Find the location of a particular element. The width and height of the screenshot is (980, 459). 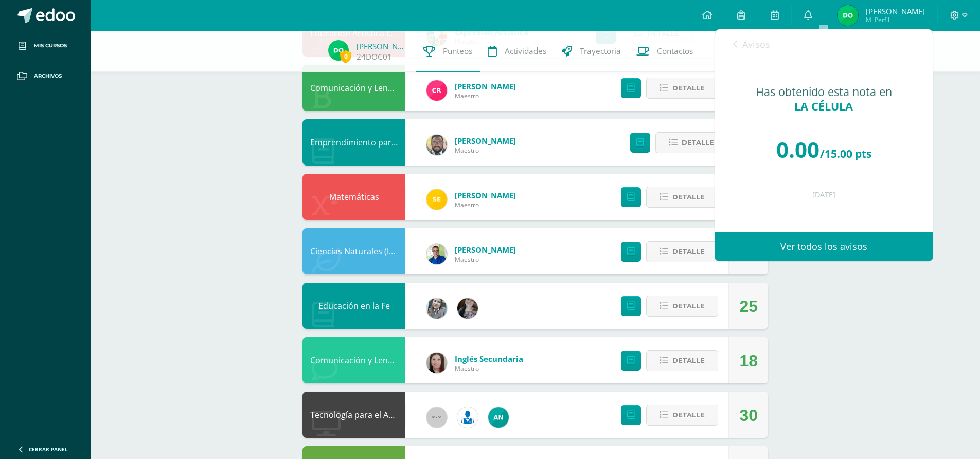

img: 712781701cd376c1a616437b5c60ae46.png is located at coordinates (437, 145).